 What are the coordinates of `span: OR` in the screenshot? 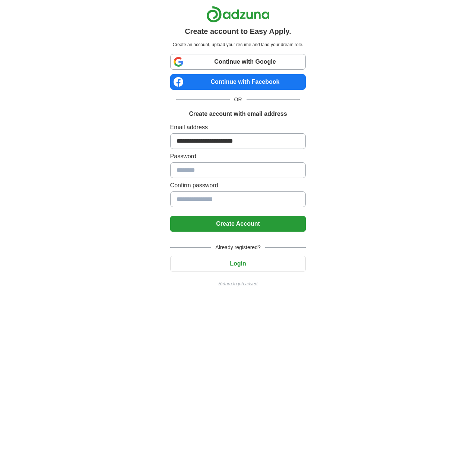 It's located at (238, 100).